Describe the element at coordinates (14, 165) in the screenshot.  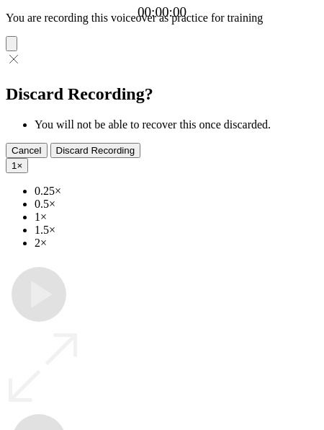
I see `span: 1` at that location.